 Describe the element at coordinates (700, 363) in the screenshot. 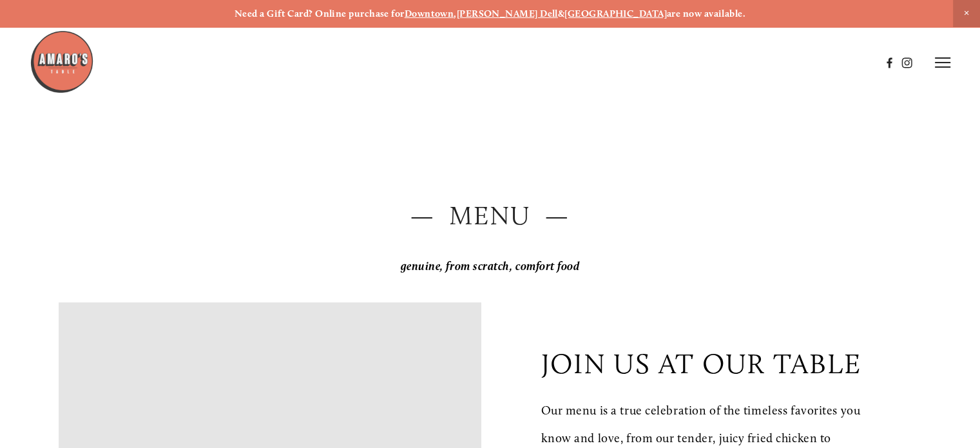

I see `p: join us at our table` at that location.